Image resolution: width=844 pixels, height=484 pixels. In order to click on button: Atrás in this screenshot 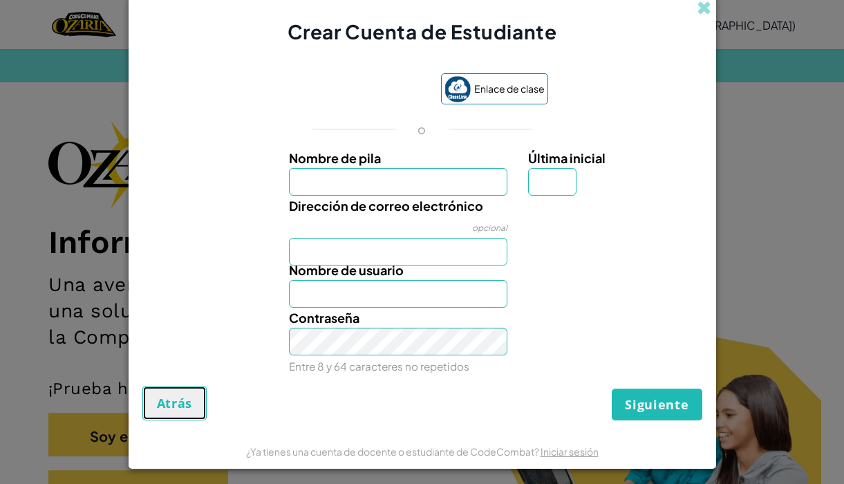, I will do `click(175, 403)`.